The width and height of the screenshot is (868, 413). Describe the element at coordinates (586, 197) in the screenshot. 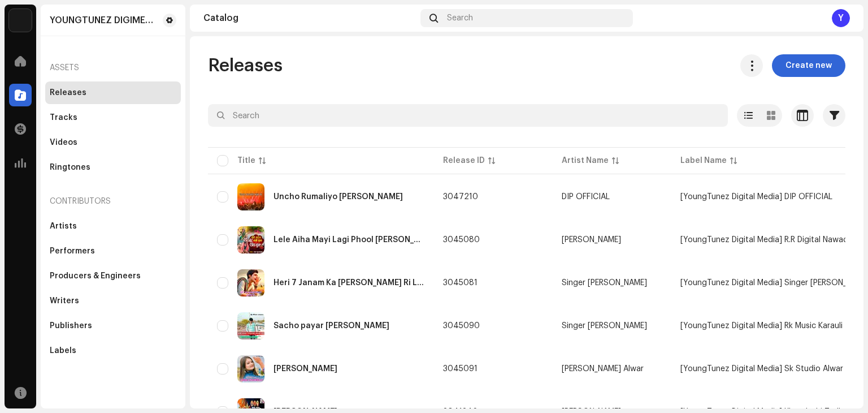

I see `div: DIP OFFICIAL` at that location.